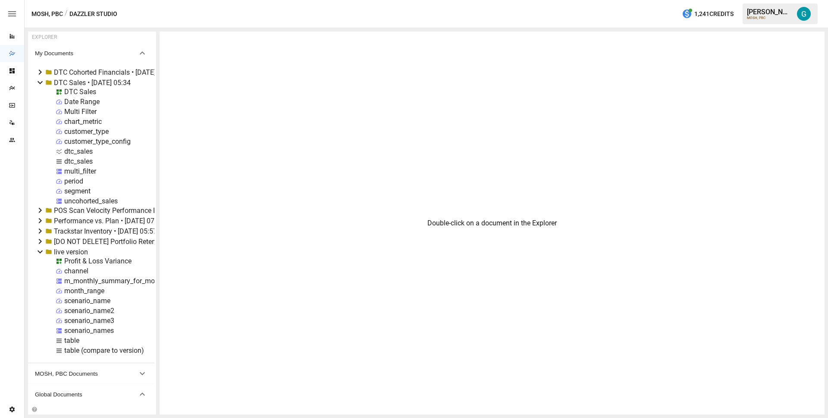 The image size is (828, 418). What do you see at coordinates (34, 409) in the screenshot?
I see `button: Collapse Folders` at bounding box center [34, 409].